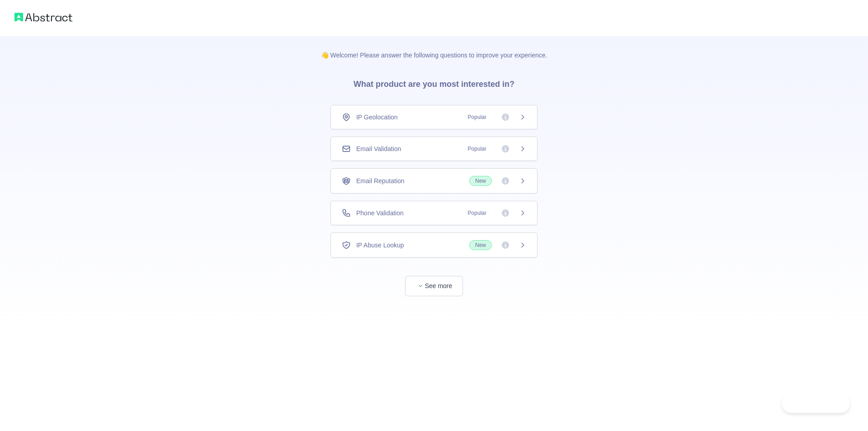  Describe the element at coordinates (379, 149) in the screenshot. I see `span: Email Validation` at that location.